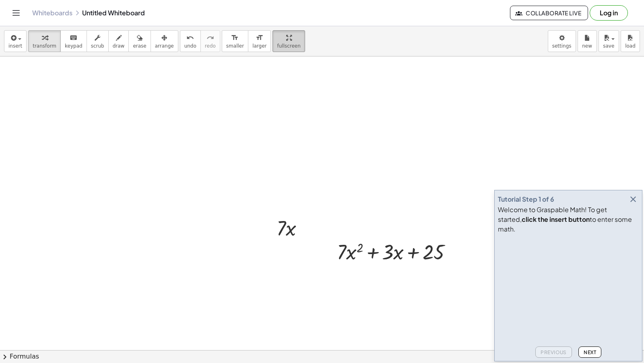 This screenshot has width=644, height=363. I want to click on span: larger, so click(259, 46).